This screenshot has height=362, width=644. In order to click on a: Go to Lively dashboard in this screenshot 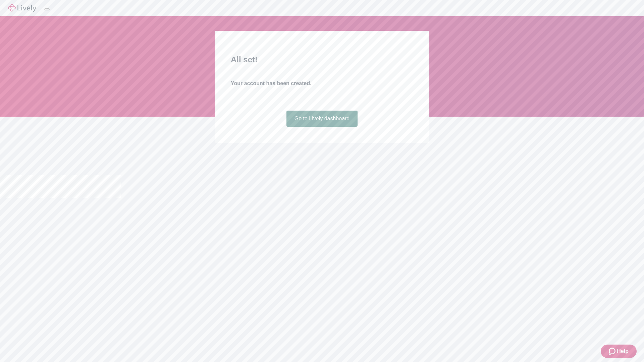, I will do `click(322, 119)`.